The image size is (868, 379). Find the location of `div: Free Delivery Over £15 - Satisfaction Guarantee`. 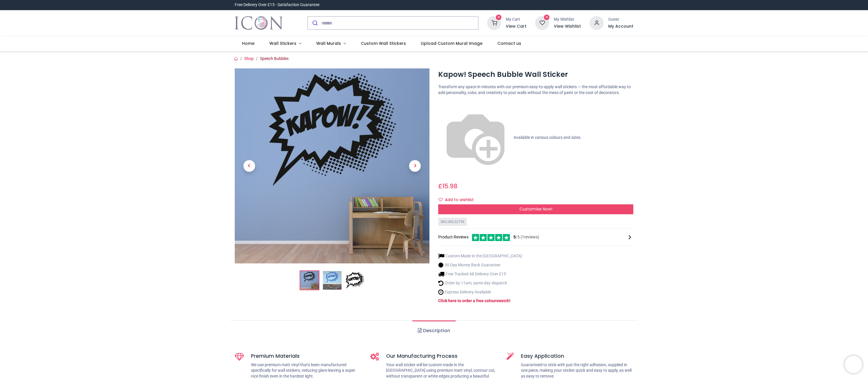

div: Free Delivery Over £15 - Satisfaction Guarantee is located at coordinates (277, 5).